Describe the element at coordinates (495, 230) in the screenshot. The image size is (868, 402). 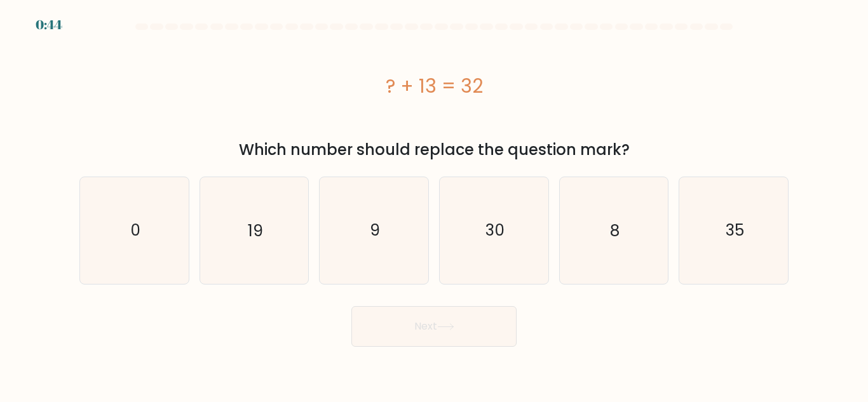
I see `text: 30` at that location.